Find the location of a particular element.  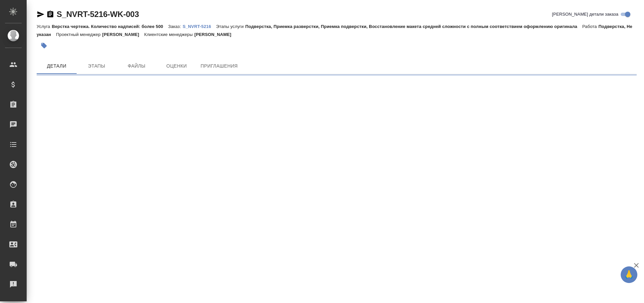

button: Добавить тэг is located at coordinates (44, 46).